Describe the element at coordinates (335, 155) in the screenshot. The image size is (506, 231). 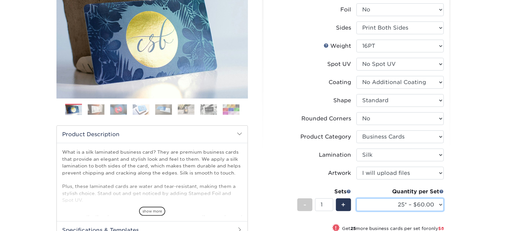
I see `div: Lamination` at that location.